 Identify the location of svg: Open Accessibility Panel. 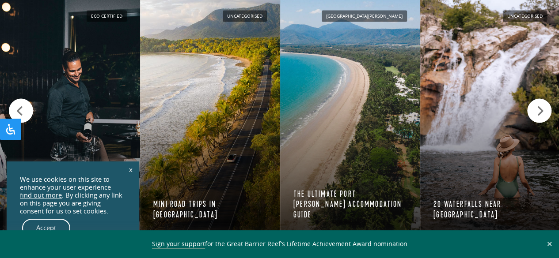
(11, 129).